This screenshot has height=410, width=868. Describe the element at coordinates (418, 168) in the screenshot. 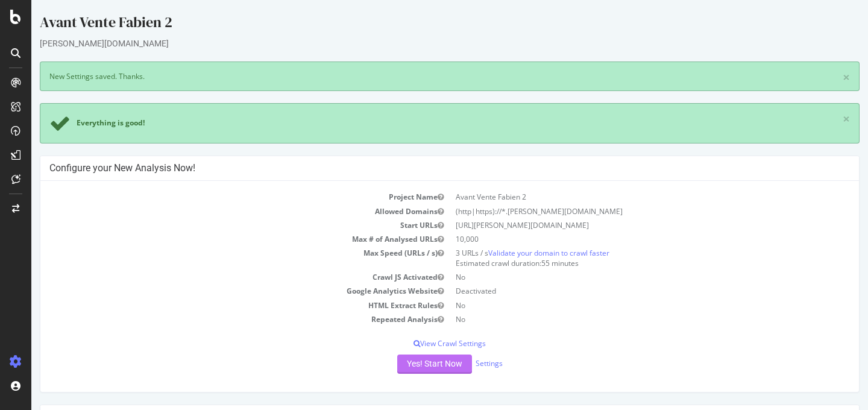

I see `h4: Configure your New Analysis Now!` at that location.